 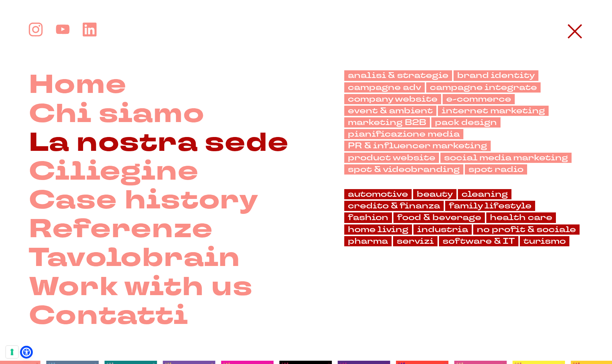 What do you see at coordinates (26, 352) in the screenshot?
I see `a: Apri il menu di accessibilità` at bounding box center [26, 352].